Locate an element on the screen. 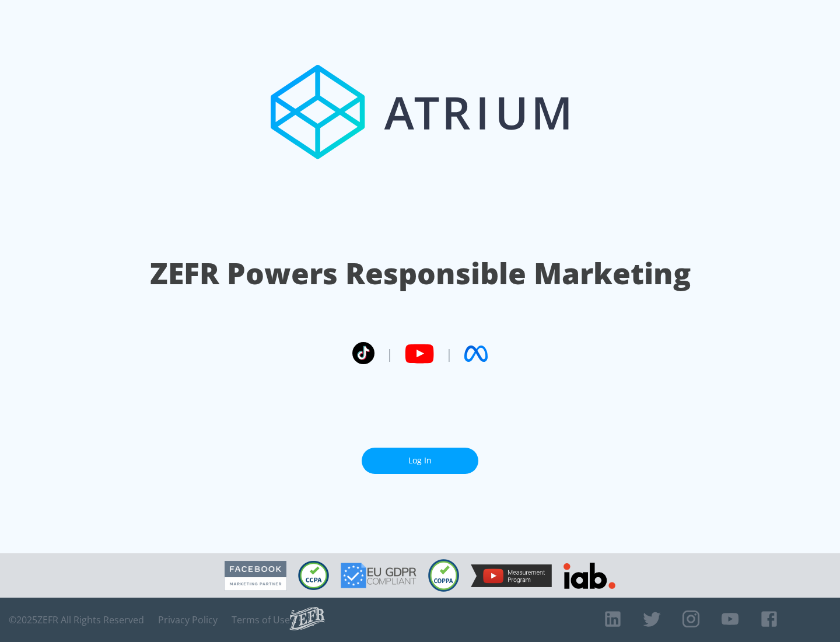  h1: ZEFR Powers Responsible Marketing is located at coordinates (420, 273).